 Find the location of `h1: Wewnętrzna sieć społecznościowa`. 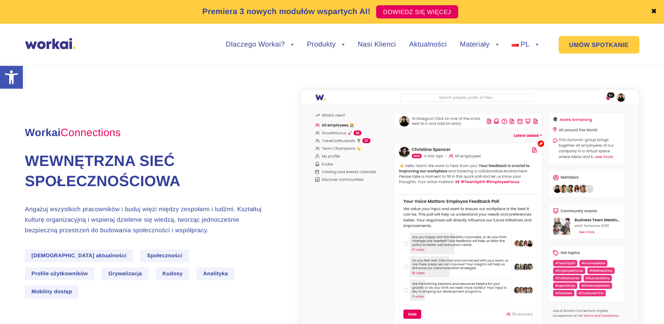

h1: Wewnętrzna sieć społecznościowa is located at coordinates (146, 172).